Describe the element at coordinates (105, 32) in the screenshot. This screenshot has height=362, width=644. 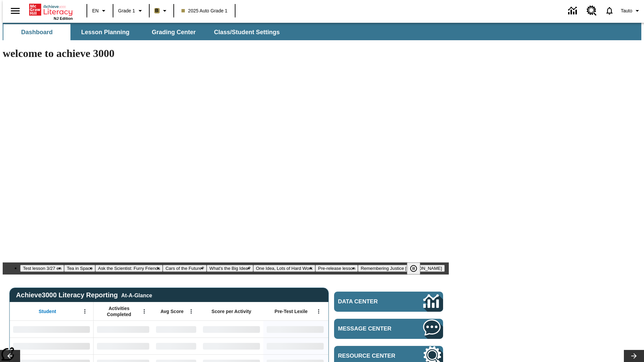
I see `span: Lesson Planning` at that location.